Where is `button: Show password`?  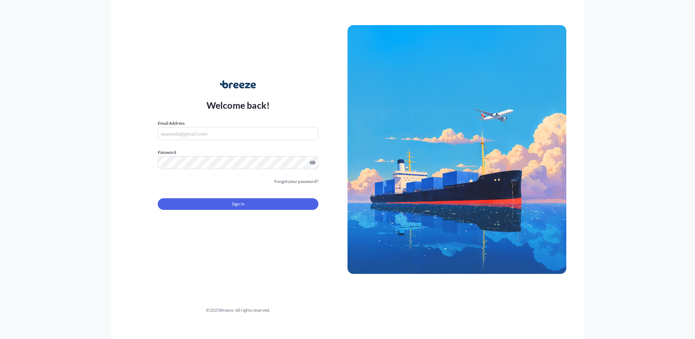 button: Show password is located at coordinates (312, 162).